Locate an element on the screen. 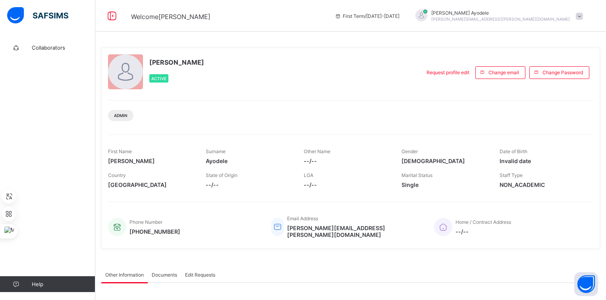  span: Collaborators is located at coordinates (64, 48).